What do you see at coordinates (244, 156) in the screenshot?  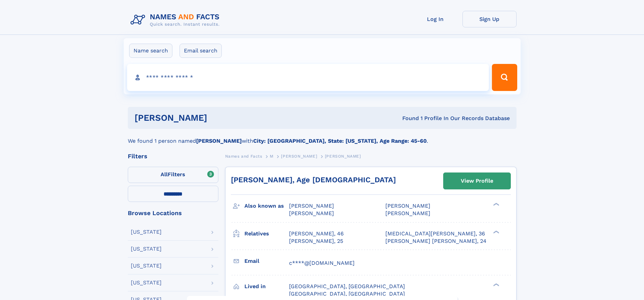 I see `a: Names and Facts` at bounding box center [244, 156].